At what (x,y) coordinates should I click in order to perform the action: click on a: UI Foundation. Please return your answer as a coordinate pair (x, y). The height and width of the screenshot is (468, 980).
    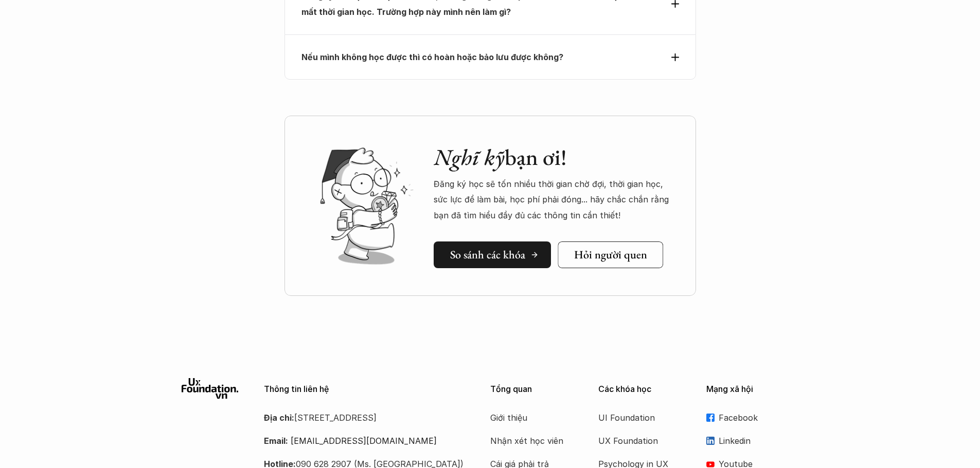
    Looking at the image, I should click on (640, 418).